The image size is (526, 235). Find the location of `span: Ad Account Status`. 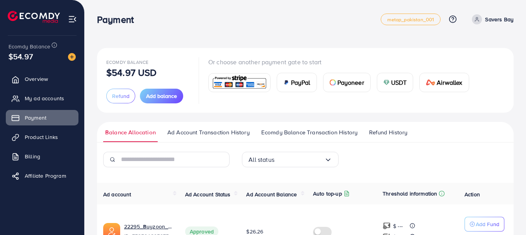

span: Ad Account Status is located at coordinates (208, 194).